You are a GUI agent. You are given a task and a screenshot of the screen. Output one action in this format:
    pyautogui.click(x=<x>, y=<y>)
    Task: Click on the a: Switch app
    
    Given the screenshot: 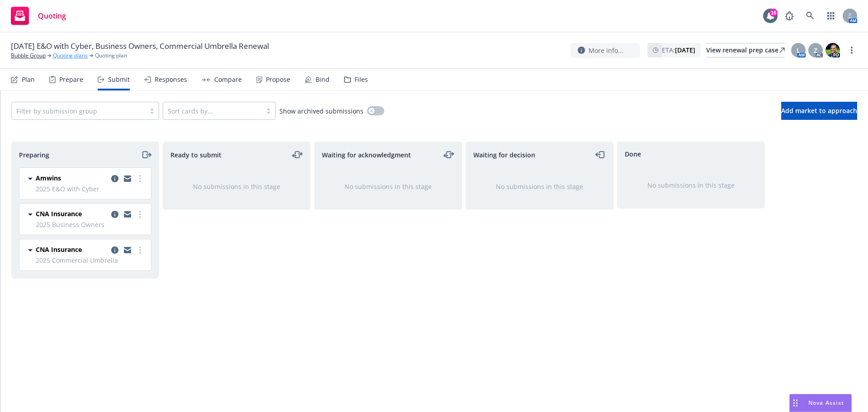 What is the action you would take?
    pyautogui.click(x=831, y=16)
    